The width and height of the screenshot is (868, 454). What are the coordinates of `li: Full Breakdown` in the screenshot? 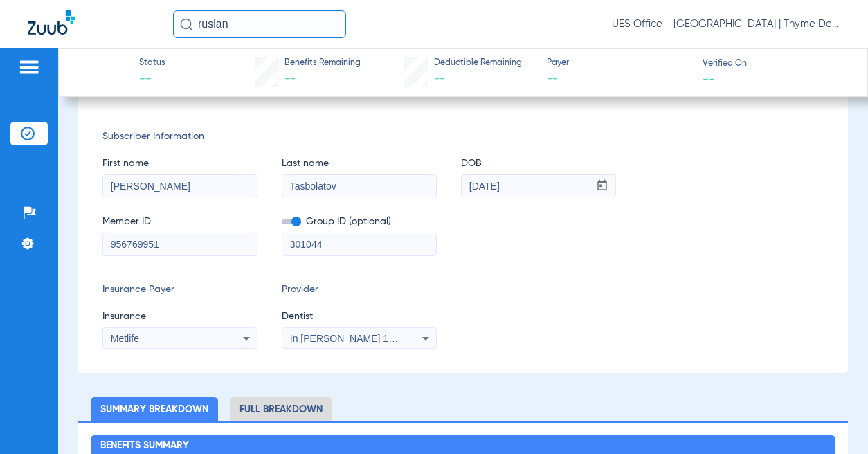 It's located at (281, 409).